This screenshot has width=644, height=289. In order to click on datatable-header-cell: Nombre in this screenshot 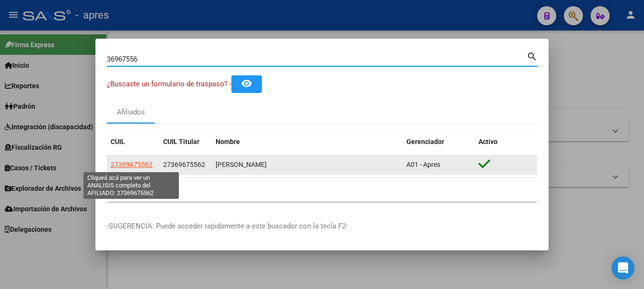, I will do `click(307, 141)`.